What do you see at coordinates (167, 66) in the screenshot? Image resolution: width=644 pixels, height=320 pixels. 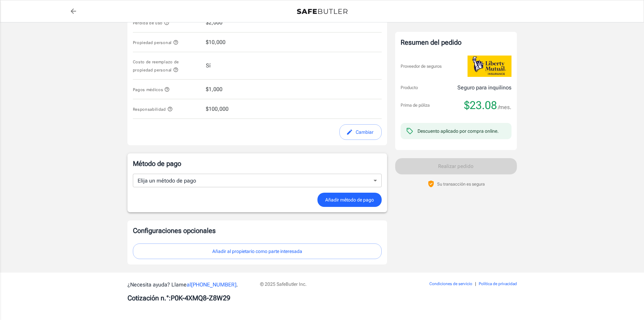 I see `button: Costo de reemplazo de propiedad personal` at bounding box center [167, 66].